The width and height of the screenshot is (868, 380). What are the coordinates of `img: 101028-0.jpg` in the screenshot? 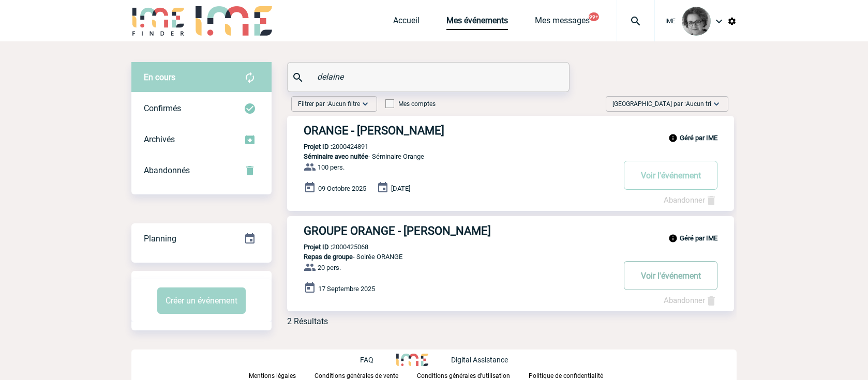 It's located at (696, 21).